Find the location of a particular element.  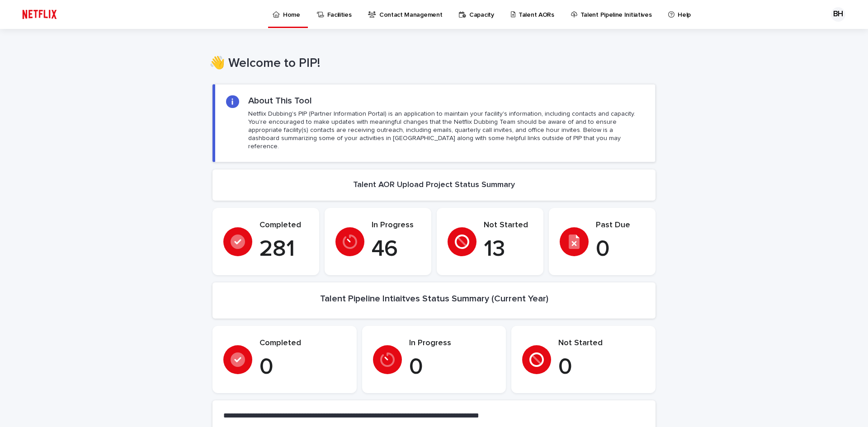

p: 13 is located at coordinates (508, 250).